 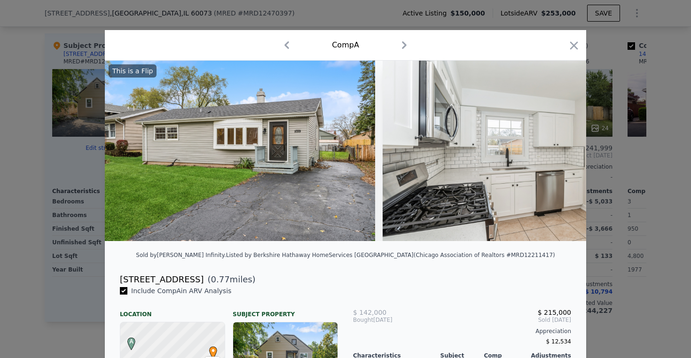 I want to click on div: Appreciation, so click(x=462, y=331).